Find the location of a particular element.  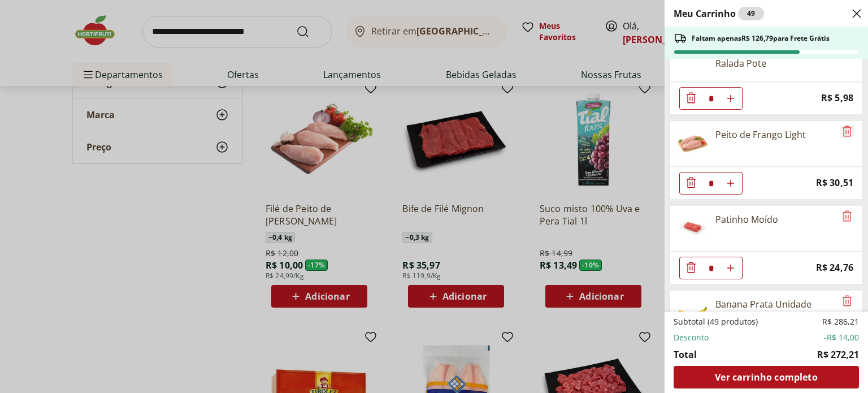

span: R$ 30,51 is located at coordinates (835, 183).